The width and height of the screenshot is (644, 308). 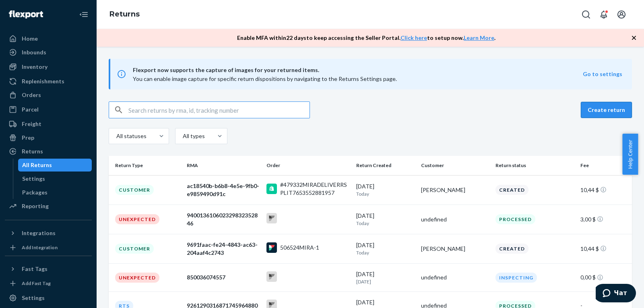 I want to click on div: Freight, so click(x=32, y=124).